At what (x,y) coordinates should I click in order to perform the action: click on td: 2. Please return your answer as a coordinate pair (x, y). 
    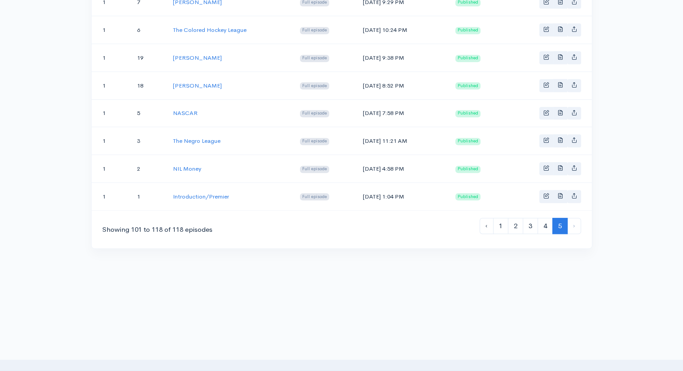
    Looking at the image, I should click on (148, 169).